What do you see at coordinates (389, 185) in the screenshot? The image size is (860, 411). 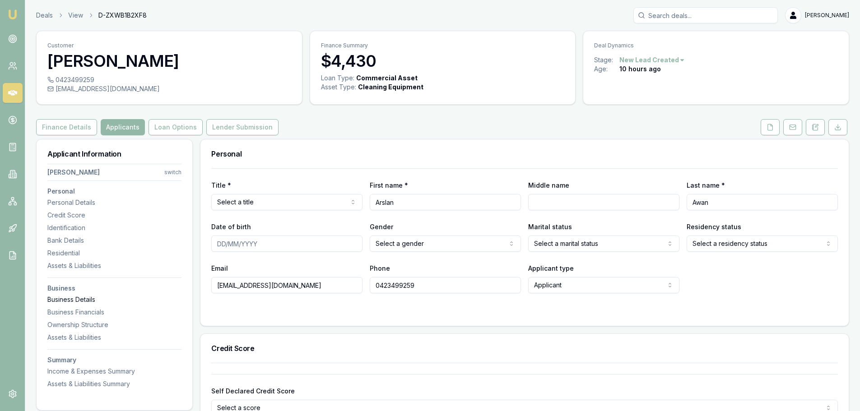 I see `label: First name *` at bounding box center [389, 185].